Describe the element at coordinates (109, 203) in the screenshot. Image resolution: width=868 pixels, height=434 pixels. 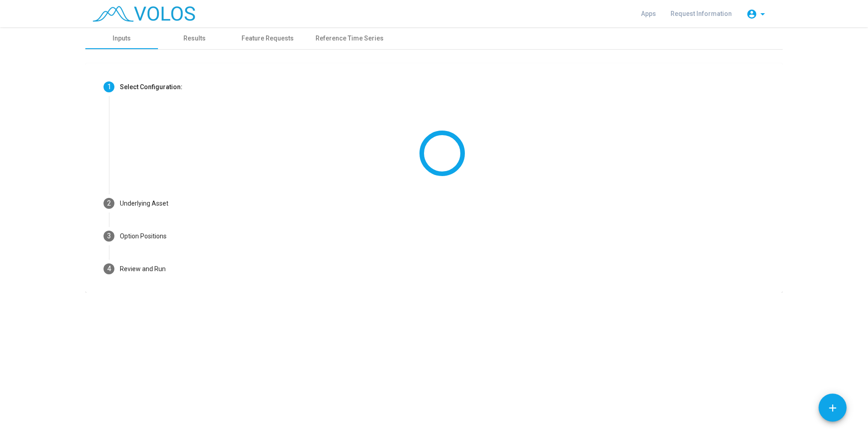
I see `span: 2` at that location.